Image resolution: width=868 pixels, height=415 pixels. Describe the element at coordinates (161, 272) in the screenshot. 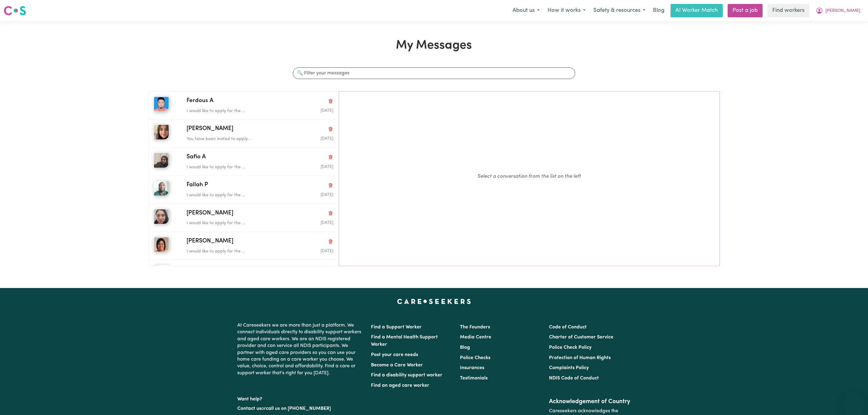

I see `img: Firdose Fatima S` at that location.